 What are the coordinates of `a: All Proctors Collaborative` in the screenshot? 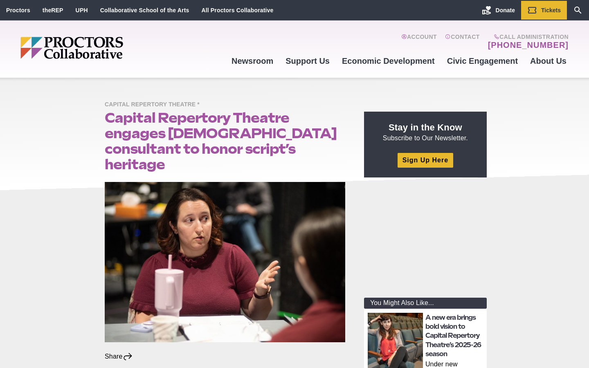 It's located at (237, 10).